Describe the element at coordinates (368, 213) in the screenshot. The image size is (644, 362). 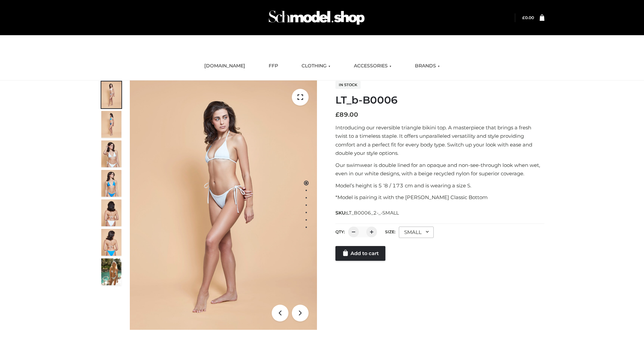
I see `span: SKU:` at that location.